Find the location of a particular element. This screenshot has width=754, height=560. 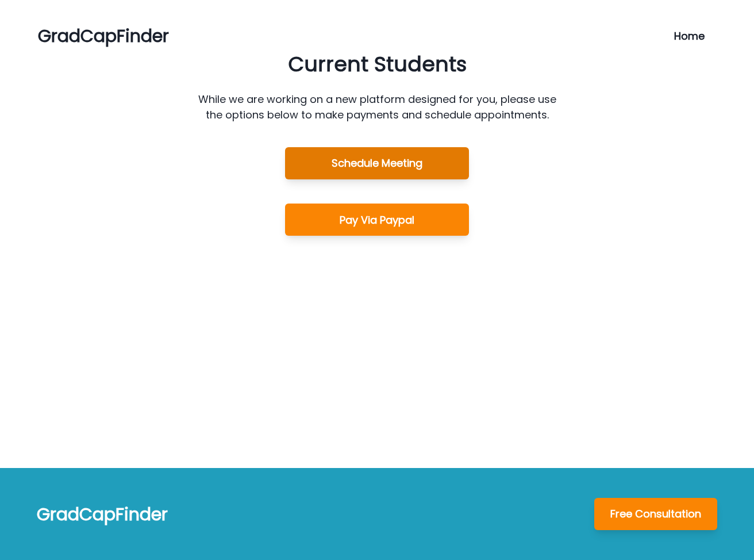

p: GradCapFinder is located at coordinates (103, 514).